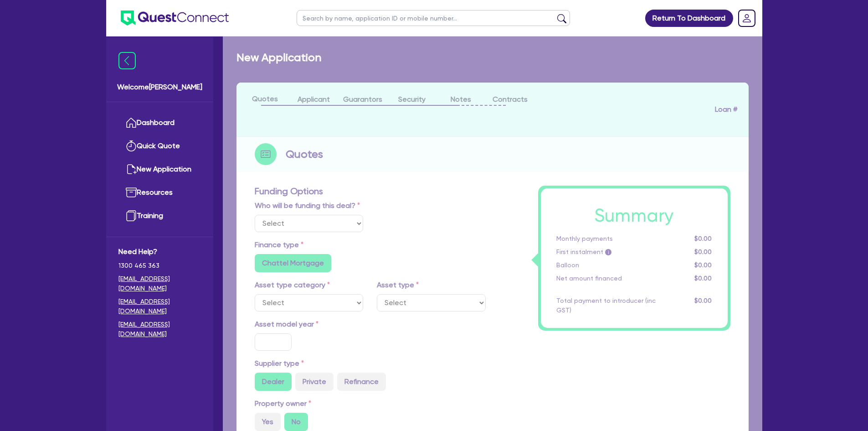 Image resolution: width=868 pixels, height=431 pixels. I want to click on span: Need Help?, so click(160, 252).